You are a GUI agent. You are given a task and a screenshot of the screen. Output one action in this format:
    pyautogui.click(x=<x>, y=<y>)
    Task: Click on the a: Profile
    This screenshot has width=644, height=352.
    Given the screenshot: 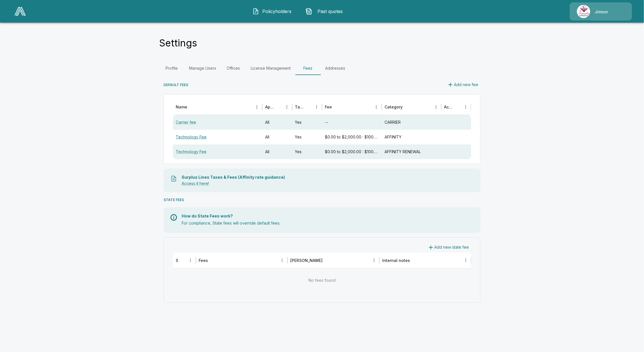 What is the action you would take?
    pyautogui.click(x=172, y=68)
    